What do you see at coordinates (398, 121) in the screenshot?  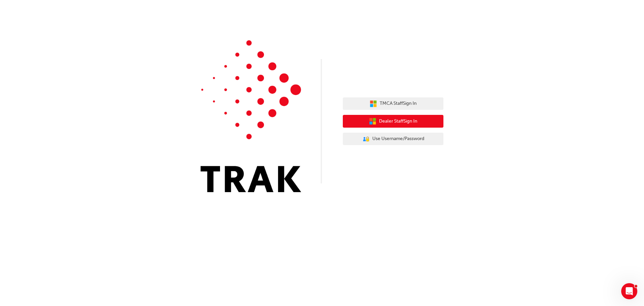 I see `span: Dealer Staff Sign In` at bounding box center [398, 121].